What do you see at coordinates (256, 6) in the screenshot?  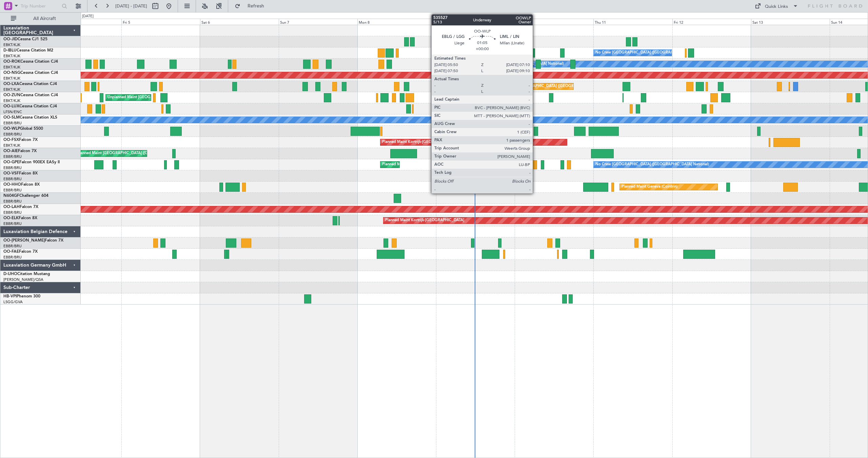 I see `span: Refresh` at bounding box center [256, 6].